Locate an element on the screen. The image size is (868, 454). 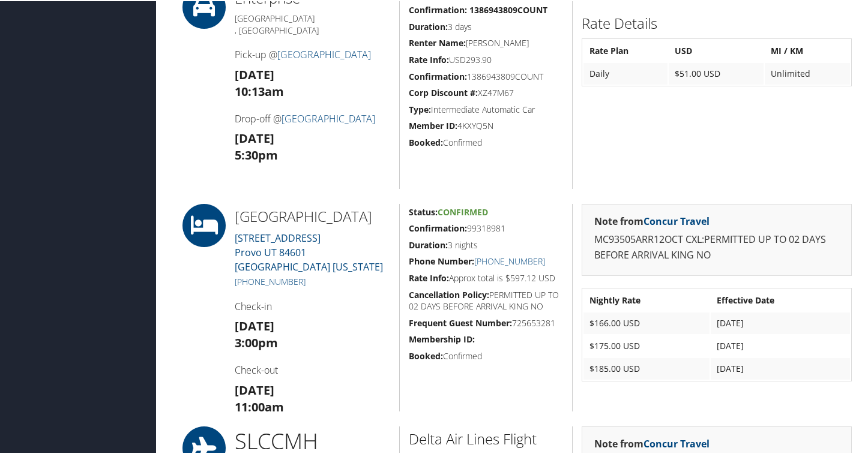
strong: 5:30pm is located at coordinates (256, 154).